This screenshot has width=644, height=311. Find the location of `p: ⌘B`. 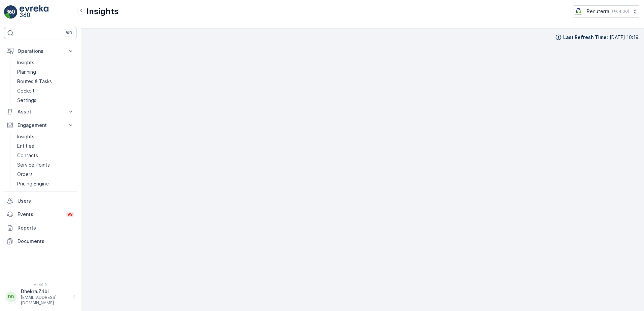

p: ⌘B is located at coordinates (69, 33).